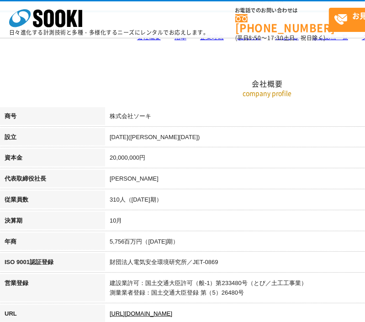  Describe the element at coordinates (275, 38) in the screenshot. I see `span: 17:30` at that location.